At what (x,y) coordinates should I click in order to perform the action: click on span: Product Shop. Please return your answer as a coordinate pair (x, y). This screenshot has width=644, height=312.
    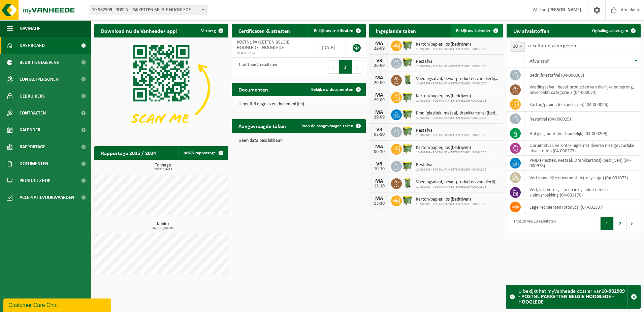
    Looking at the image, I should click on (35, 180).